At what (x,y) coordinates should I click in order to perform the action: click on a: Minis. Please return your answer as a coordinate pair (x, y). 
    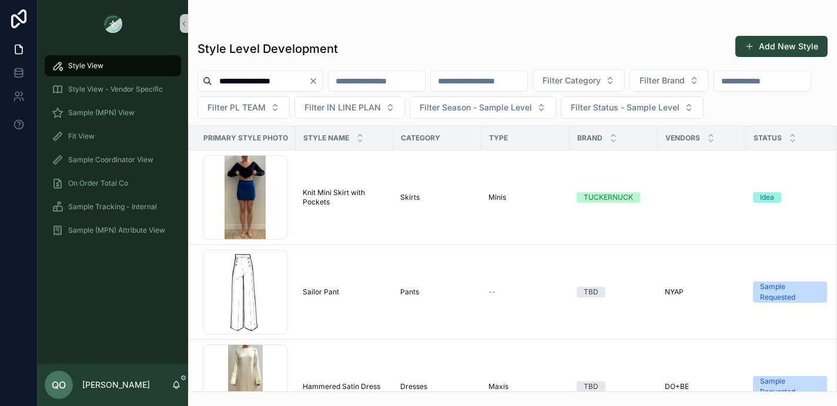
    Looking at the image, I should click on (526, 198).